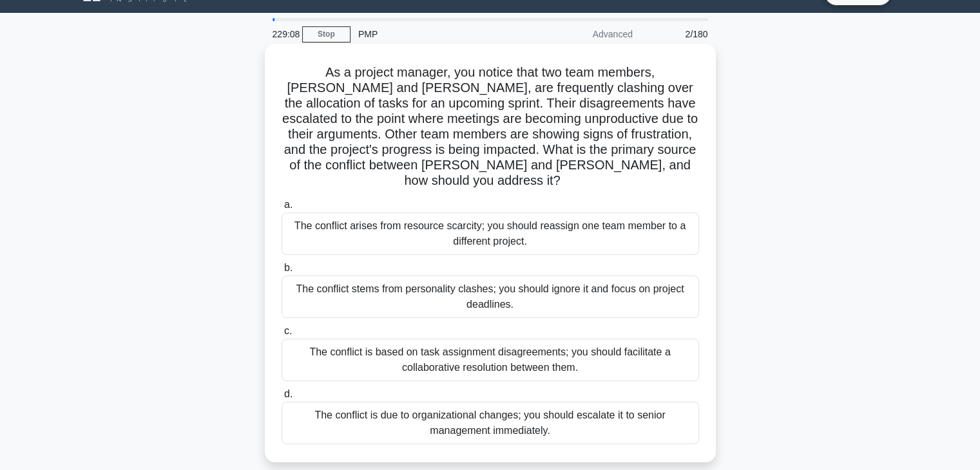 This screenshot has height=470, width=980. What do you see at coordinates (439, 34) in the screenshot?
I see `div: PMP` at bounding box center [439, 34].